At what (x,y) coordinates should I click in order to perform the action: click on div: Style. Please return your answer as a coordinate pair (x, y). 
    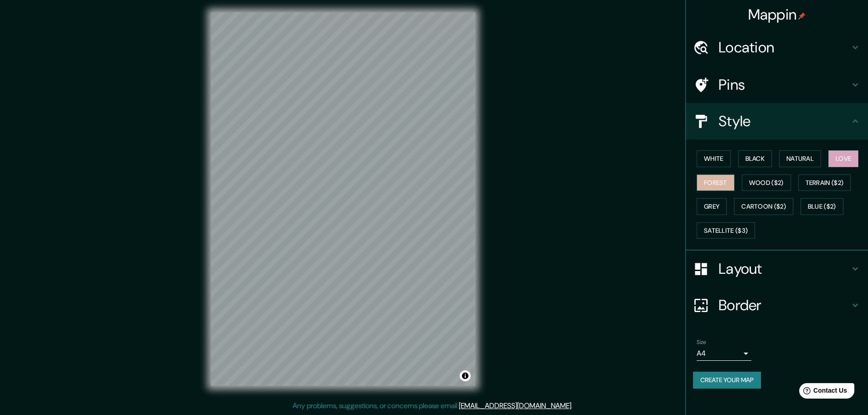
    Looking at the image, I should click on (777, 121).